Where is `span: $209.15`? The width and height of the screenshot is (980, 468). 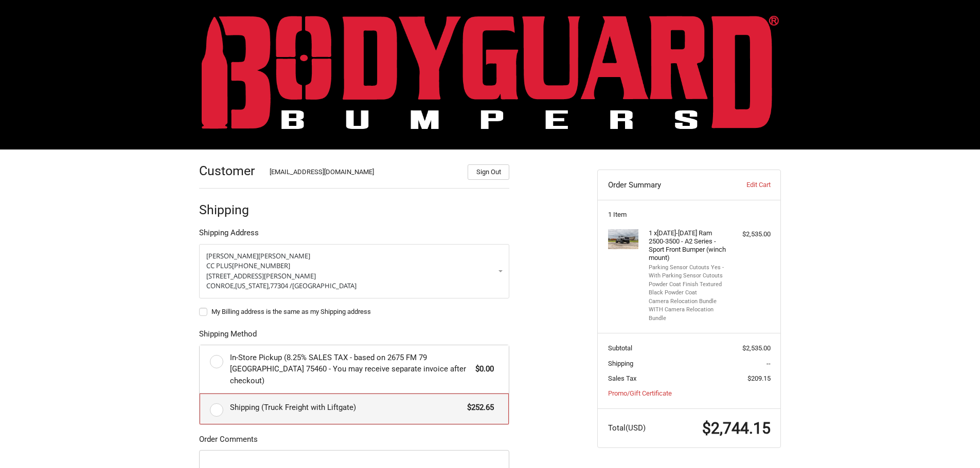
span: $209.15 is located at coordinates (759, 378).